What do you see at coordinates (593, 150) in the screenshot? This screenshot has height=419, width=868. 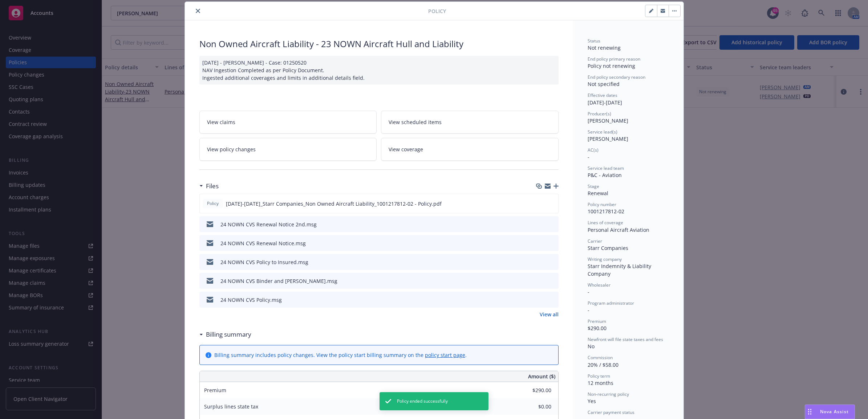 I see `span: AC(s)` at bounding box center [593, 150].